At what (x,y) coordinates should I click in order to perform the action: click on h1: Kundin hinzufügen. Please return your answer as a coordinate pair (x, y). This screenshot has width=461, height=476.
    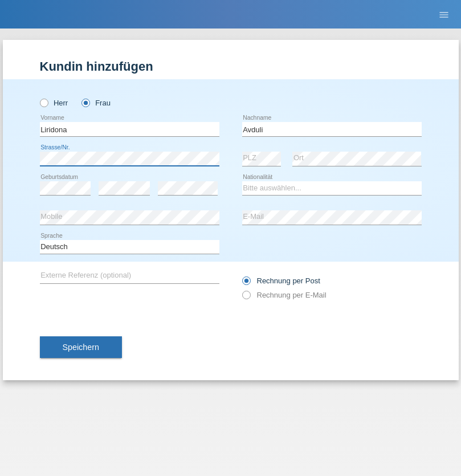
    Looking at the image, I should click on (231, 66).